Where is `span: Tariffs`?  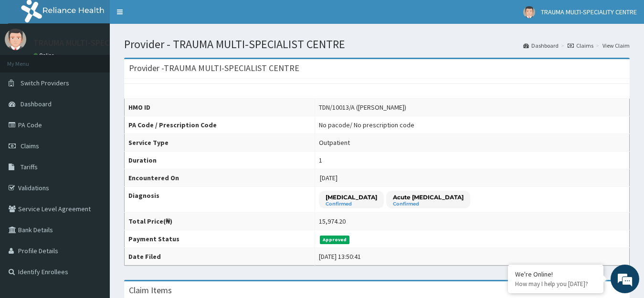 span: Tariffs is located at coordinates (29, 167).